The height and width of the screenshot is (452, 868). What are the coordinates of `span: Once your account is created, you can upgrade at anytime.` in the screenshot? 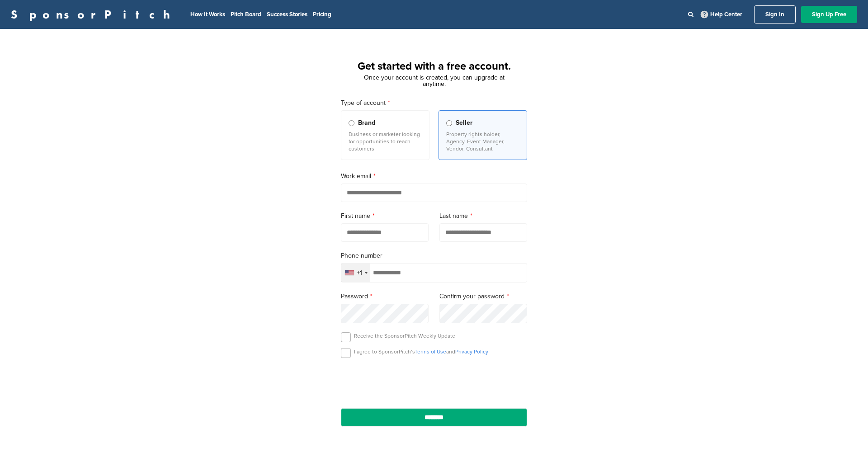 It's located at (434, 80).